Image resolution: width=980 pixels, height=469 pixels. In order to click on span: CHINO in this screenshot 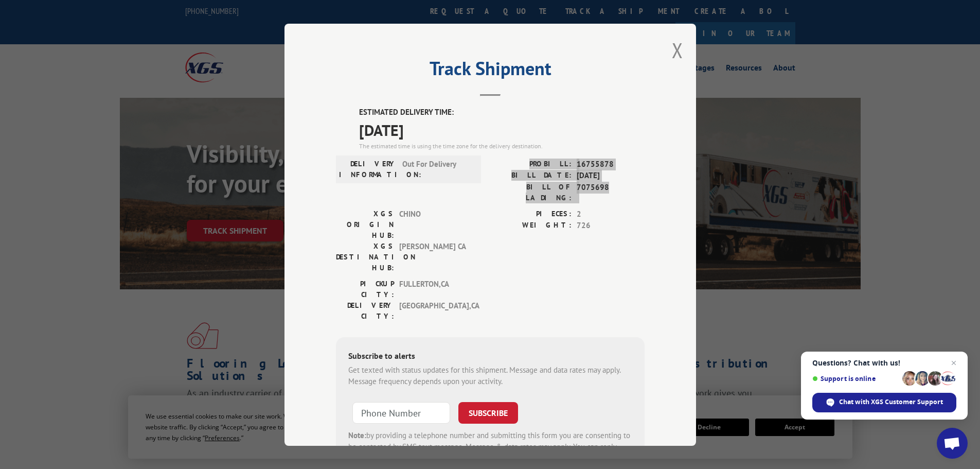, I will do `click(434, 224)`.